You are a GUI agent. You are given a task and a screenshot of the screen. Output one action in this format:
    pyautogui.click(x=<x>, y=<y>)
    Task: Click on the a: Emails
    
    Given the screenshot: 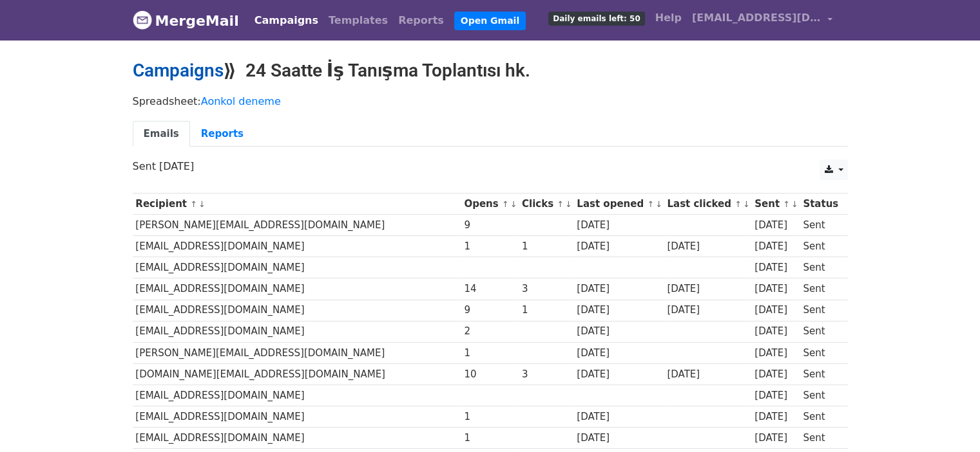 What is the action you would take?
    pyautogui.click(x=161, y=134)
    